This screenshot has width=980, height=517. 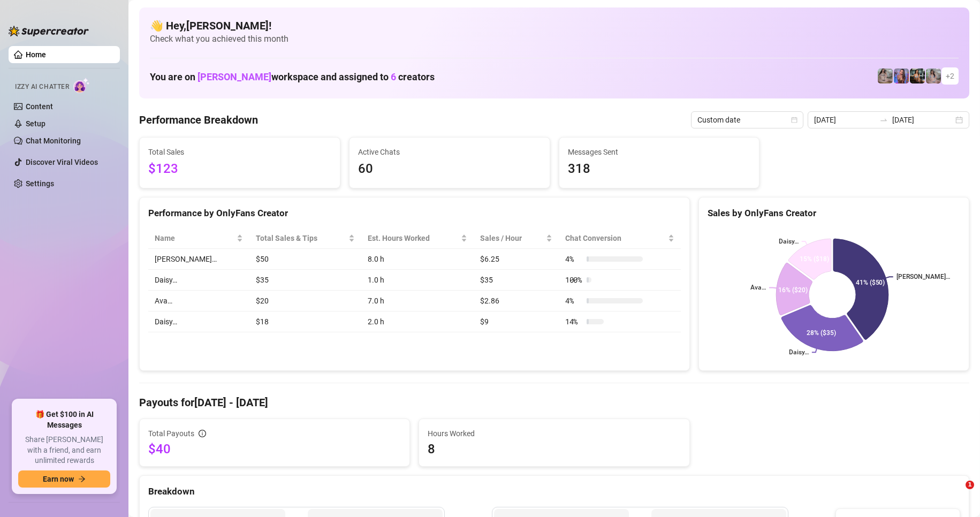 What do you see at coordinates (53, 141) in the screenshot?
I see `a: Chat Monitoring` at bounding box center [53, 141].